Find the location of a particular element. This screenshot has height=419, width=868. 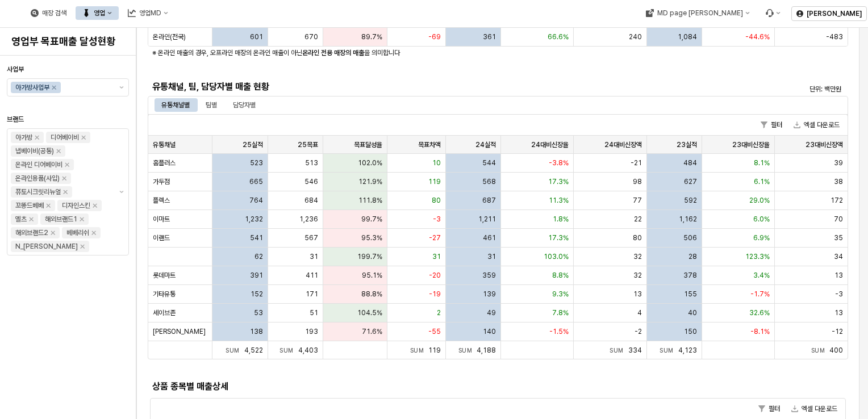

div: 아가방 is located at coordinates (24, 137).